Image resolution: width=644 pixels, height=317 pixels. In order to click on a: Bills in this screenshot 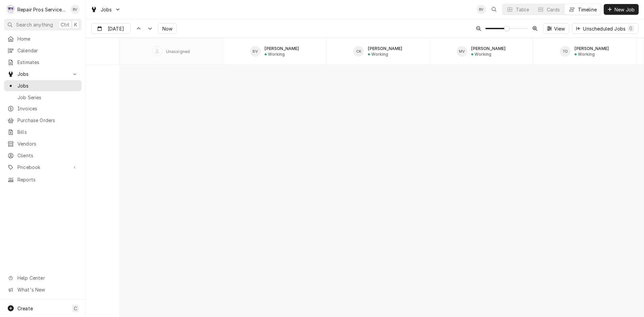, I will do `click(43, 132)`.